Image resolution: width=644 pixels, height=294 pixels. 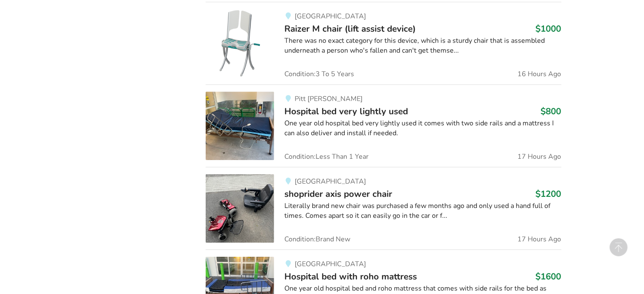 What do you see at coordinates (327, 157) in the screenshot?
I see `span: Condition: Less Than 1 Year` at bounding box center [327, 157].